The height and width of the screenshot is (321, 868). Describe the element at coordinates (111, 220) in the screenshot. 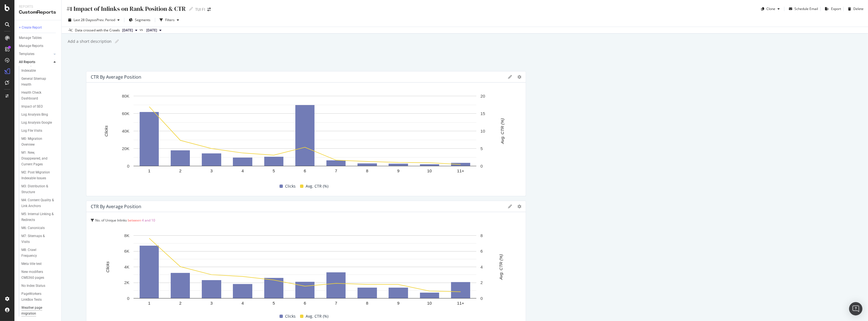

I see `span: No. of Unique Inlinks` at that location.